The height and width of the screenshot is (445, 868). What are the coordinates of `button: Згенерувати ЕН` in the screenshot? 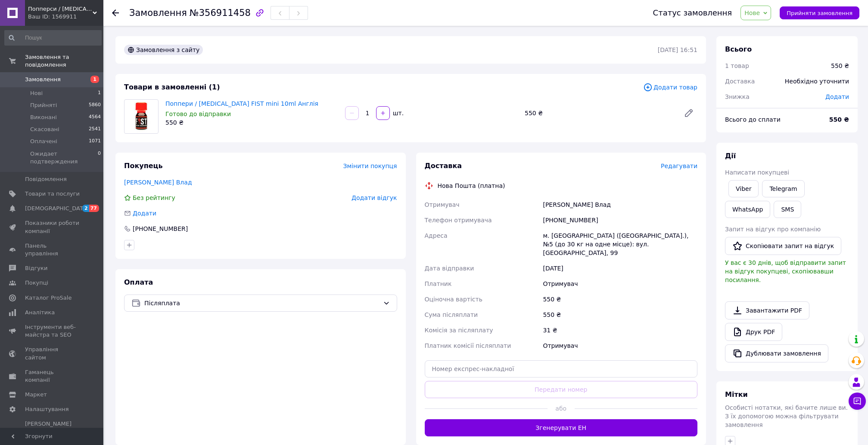 It's located at (561, 428).